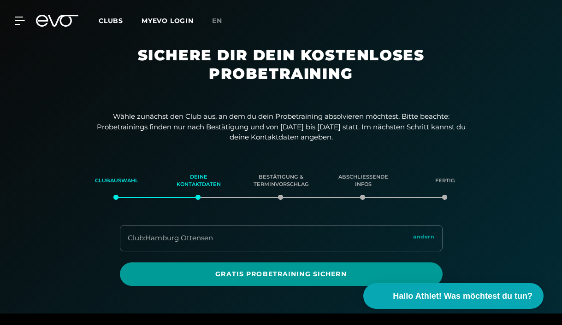 The image size is (562, 325). Describe the element at coordinates (281, 274) in the screenshot. I see `a: Gratis Probetraining sichern` at that location.